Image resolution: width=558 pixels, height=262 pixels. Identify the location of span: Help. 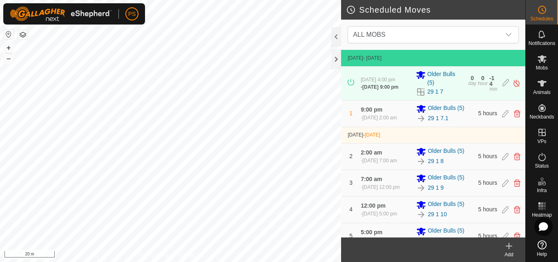
(541, 254).